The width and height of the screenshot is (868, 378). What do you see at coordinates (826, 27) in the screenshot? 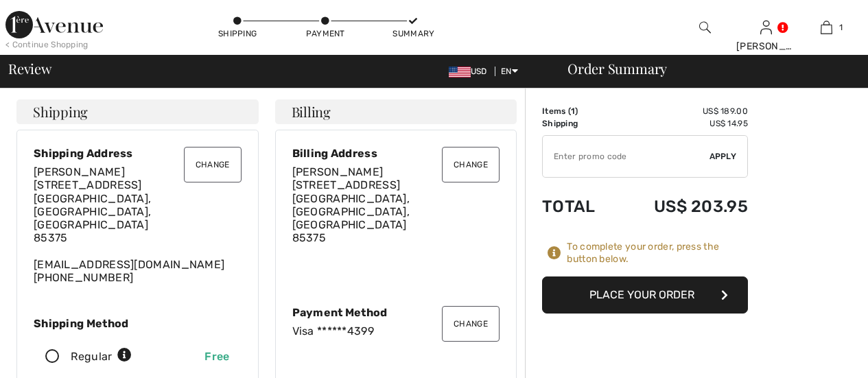
I see `a: 1` at bounding box center [826, 27].